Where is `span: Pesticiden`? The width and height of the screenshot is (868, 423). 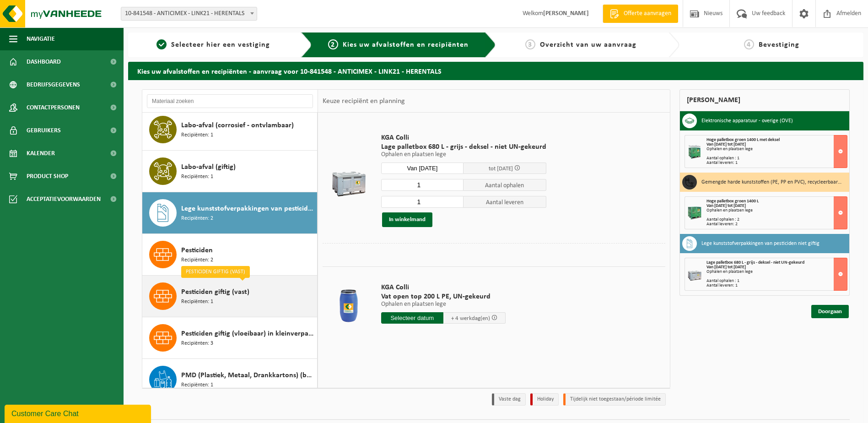 span: Pesticiden is located at coordinates (197, 251).